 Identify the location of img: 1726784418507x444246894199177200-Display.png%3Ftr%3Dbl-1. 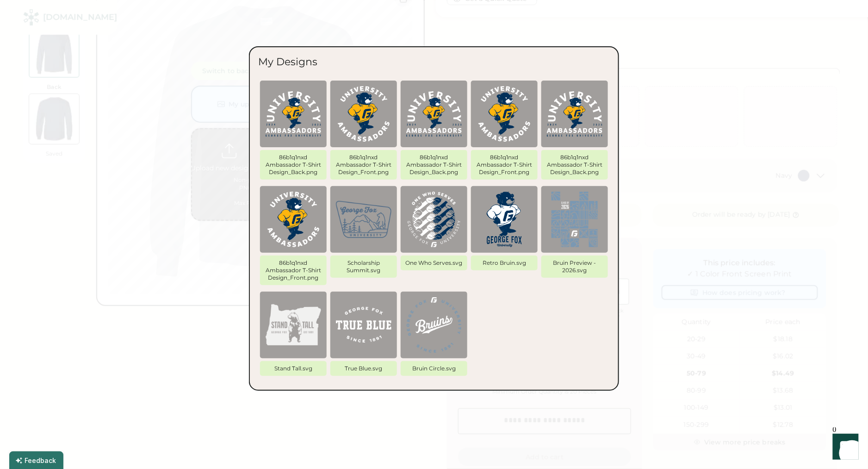
(575, 114).